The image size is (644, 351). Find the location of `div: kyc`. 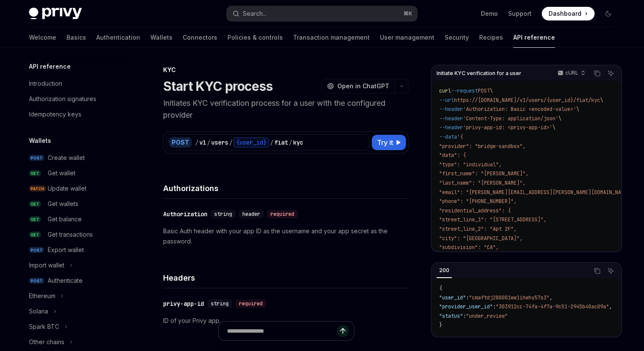

div: kyc is located at coordinates (298, 143).